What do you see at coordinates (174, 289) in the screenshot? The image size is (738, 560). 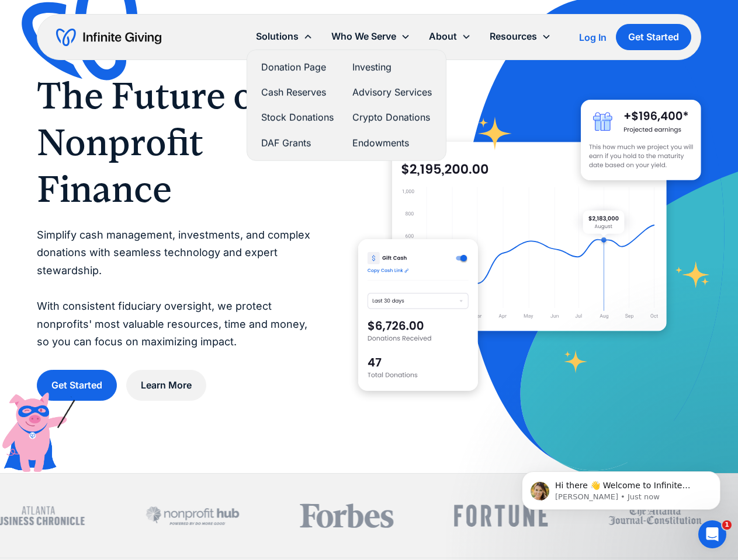 I see `p: Simplify cash management, investments, and complex donations with seamless technology and expert ...` at bounding box center [174, 289].